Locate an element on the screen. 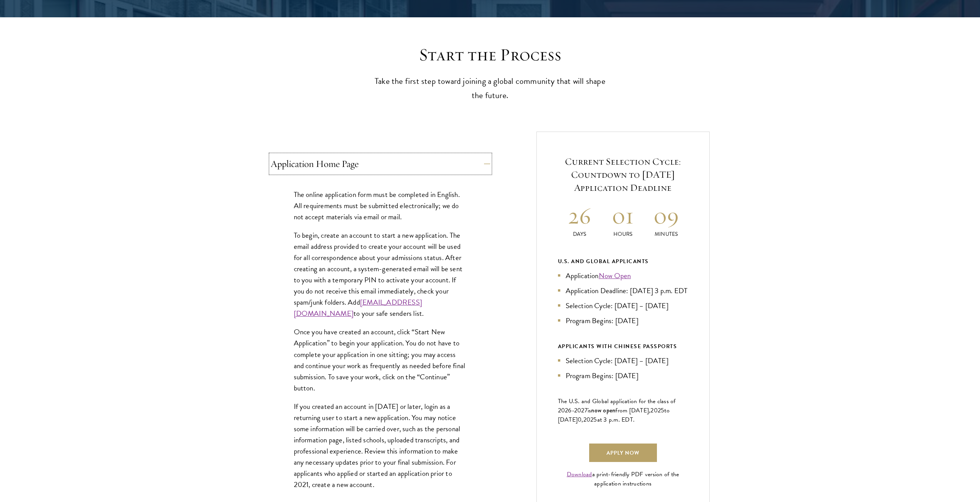 The height and width of the screenshot is (502, 980). p: Take the first step toward joining a global community that will shape the future. is located at coordinates (490, 89).